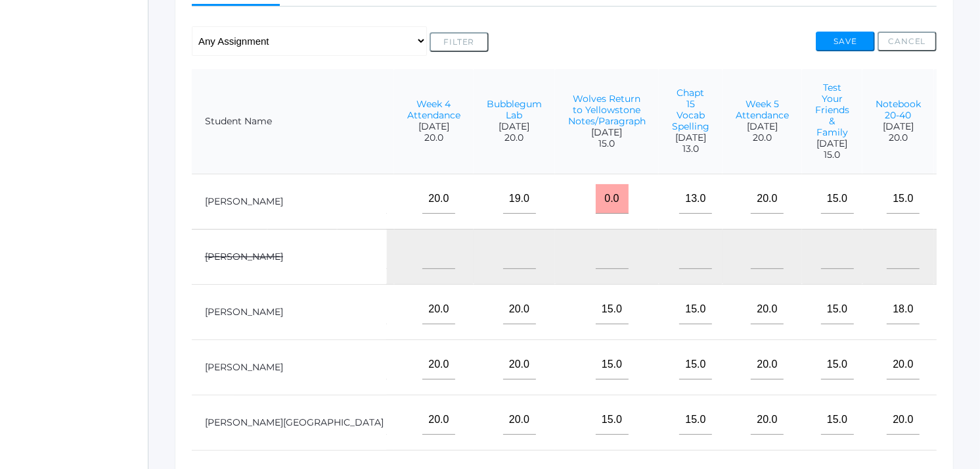  What do you see at coordinates (289, 122) in the screenshot?
I see `th: Student Name` at bounding box center [289, 122].